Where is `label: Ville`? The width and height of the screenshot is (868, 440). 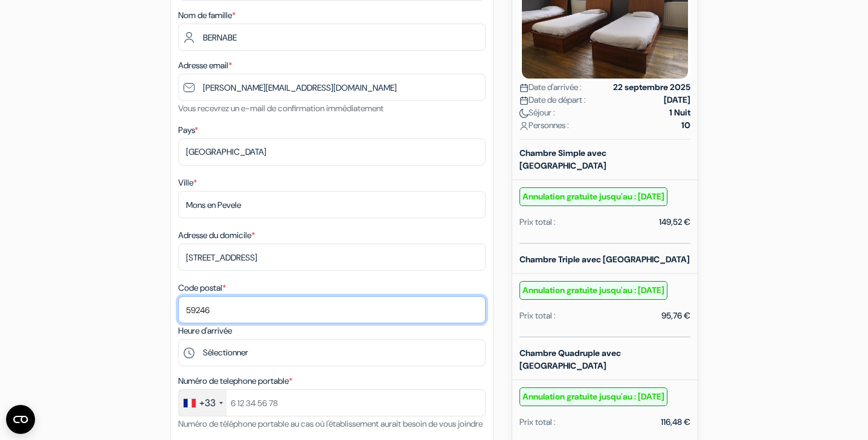 label: Ville is located at coordinates (187, 183).